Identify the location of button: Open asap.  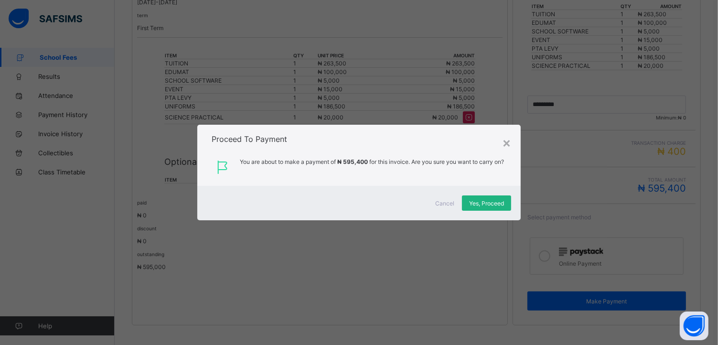
(694, 326).